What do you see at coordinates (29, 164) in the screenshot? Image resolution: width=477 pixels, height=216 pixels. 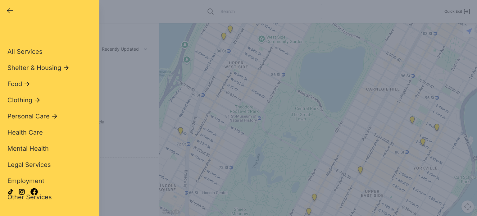 I see `span: Legal Services` at bounding box center [29, 164].